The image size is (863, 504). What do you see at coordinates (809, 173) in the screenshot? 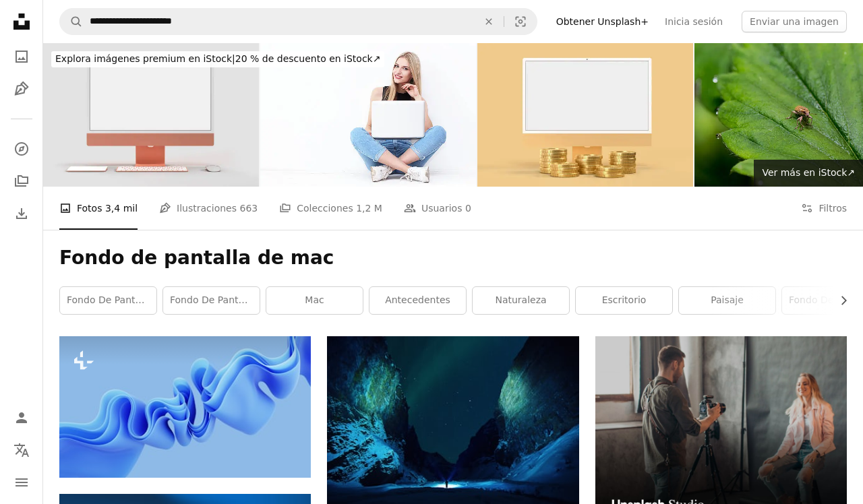
I see `a: Ver más en iStock↗` at bounding box center [809, 173].